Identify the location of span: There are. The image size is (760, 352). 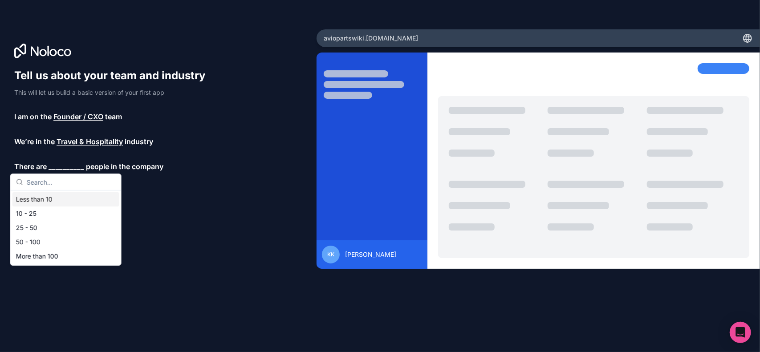
(30, 167).